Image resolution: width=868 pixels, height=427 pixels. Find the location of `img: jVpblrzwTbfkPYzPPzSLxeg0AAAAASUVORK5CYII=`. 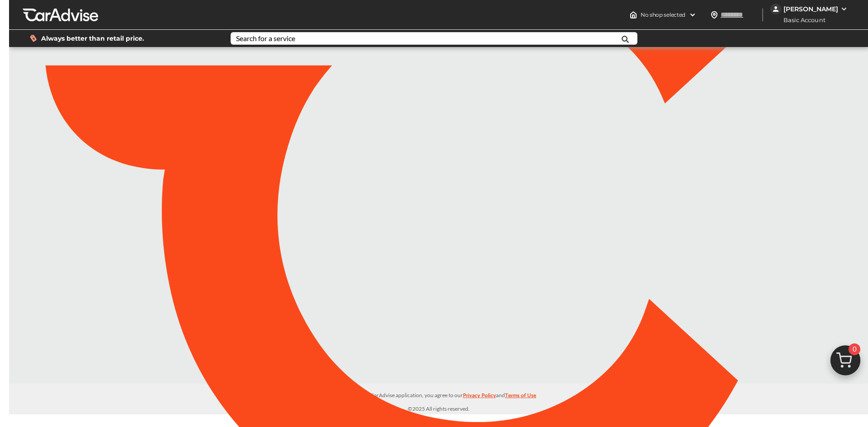

img: jVpblrzwTbfkPYzPPzSLxeg0AAAAASUVORK5CYII= is located at coordinates (776, 9).